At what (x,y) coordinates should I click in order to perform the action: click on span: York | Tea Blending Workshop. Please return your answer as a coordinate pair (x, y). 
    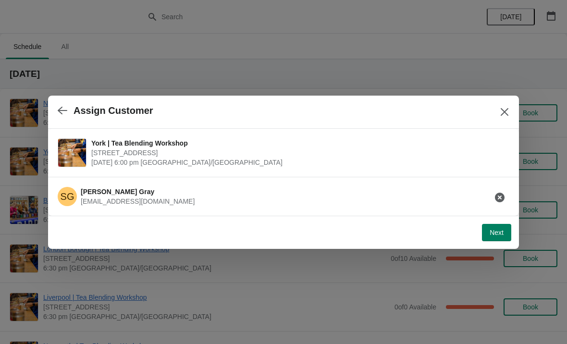
    Looking at the image, I should click on (298, 143).